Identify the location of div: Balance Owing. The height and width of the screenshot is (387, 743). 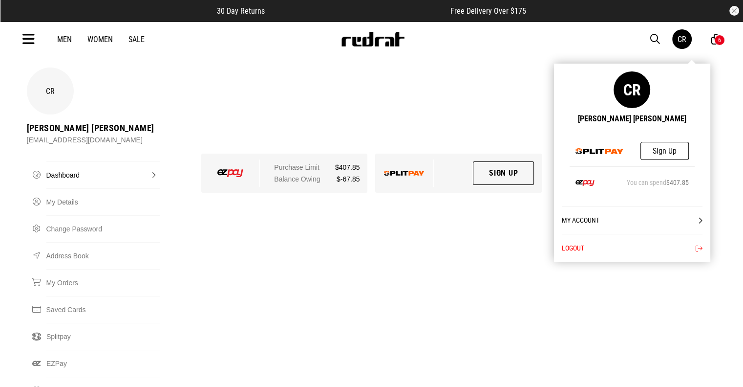
(317, 179).